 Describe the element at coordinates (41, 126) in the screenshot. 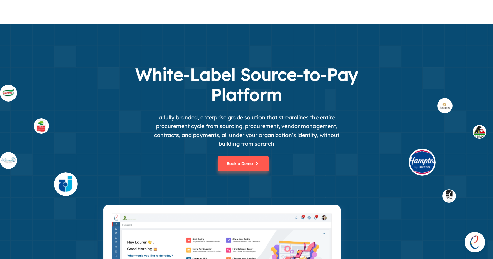

I see `img: supplier_othaim.svg` at that location.